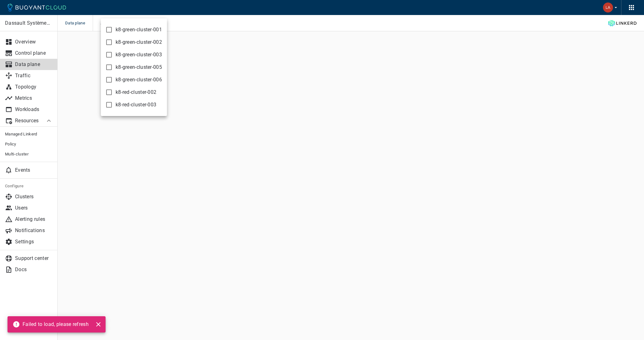  What do you see at coordinates (136, 93) in the screenshot?
I see `span: k8-red-cluster-002` at bounding box center [136, 93].